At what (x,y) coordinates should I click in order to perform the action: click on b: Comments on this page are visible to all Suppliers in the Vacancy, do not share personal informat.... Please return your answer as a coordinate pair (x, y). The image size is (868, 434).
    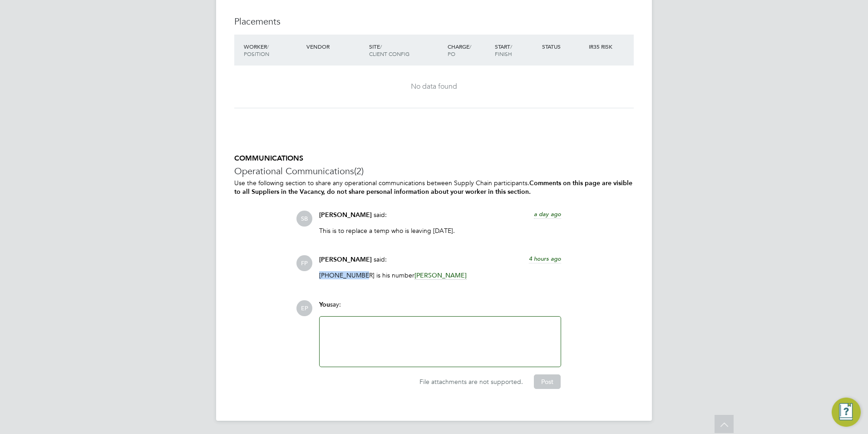
    Looking at the image, I should click on (434, 188).